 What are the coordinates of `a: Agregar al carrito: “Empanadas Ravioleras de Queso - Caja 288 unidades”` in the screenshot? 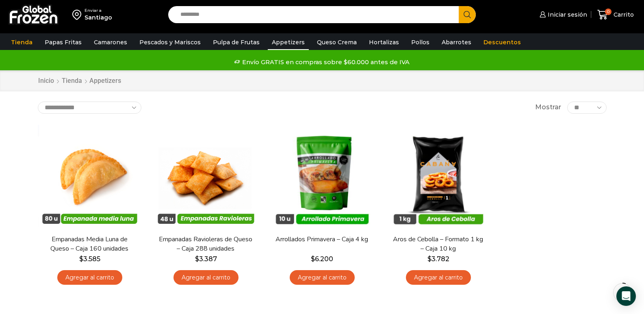 It's located at (206, 277).